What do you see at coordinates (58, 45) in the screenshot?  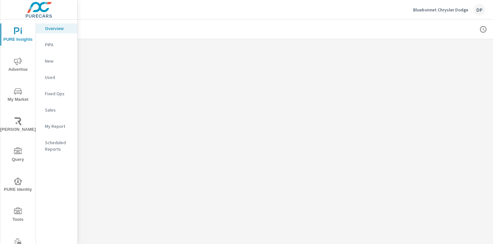 I see `p: PIPA` at bounding box center [58, 45].